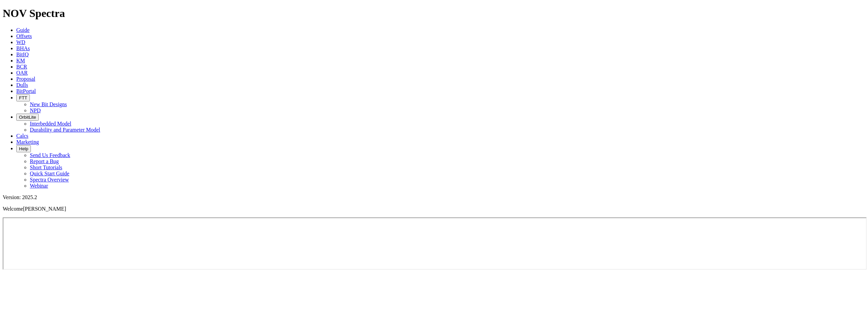 Image resolution: width=868 pixels, height=309 pixels. Describe the element at coordinates (49, 180) in the screenshot. I see `a: Spectra Overview` at that location.